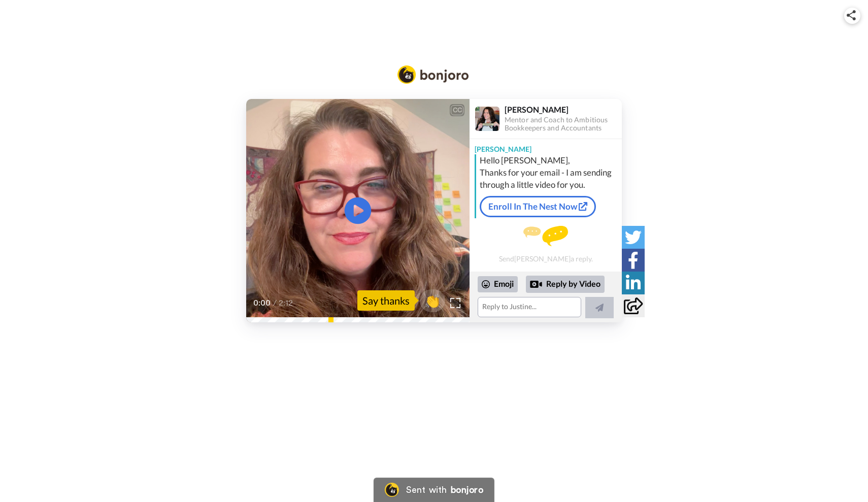 The height and width of the screenshot is (502, 868). Describe the element at coordinates (262, 303) in the screenshot. I see `span: 0:00` at that location.